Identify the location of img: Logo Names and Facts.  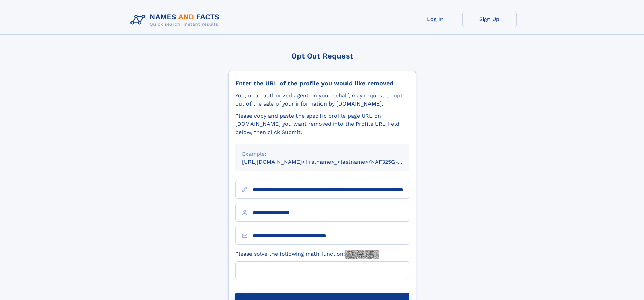
(177, 20).